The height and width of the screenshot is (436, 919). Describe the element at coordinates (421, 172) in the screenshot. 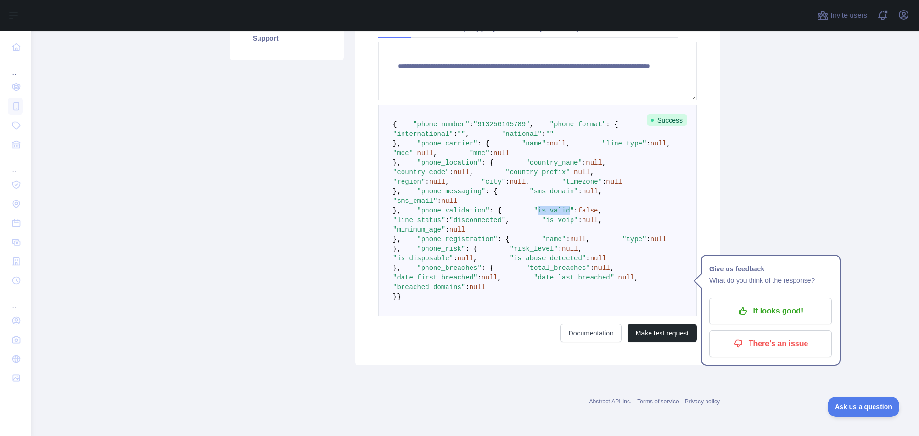

I see `span: "country_code"` at that location.